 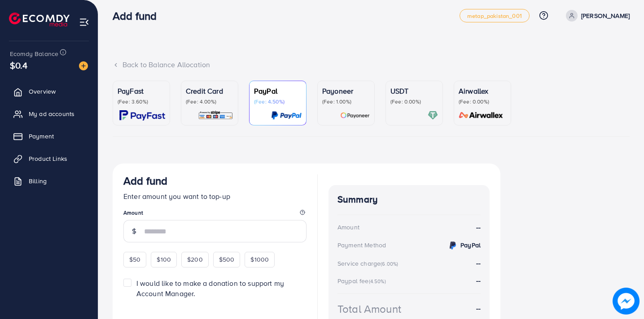 What do you see at coordinates (41, 136) in the screenshot?
I see `span: Payment` at bounding box center [41, 136].